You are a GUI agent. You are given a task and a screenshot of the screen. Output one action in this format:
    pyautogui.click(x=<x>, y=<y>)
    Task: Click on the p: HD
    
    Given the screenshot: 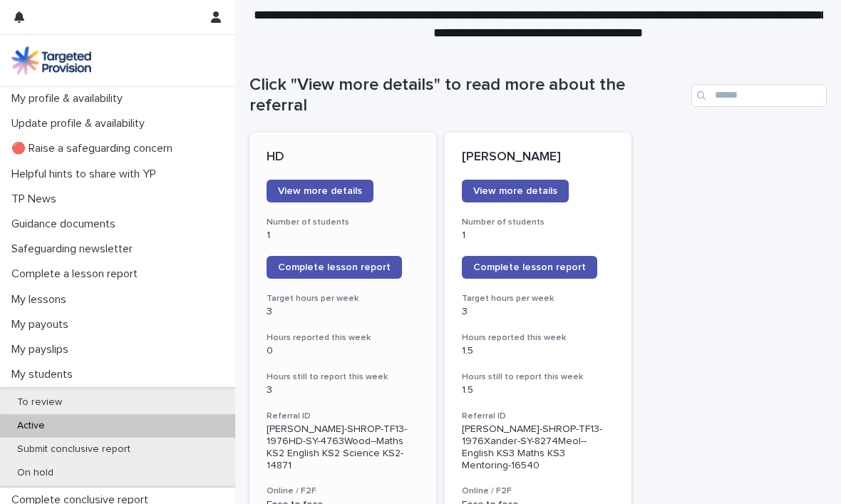 What is the action you would take?
    pyautogui.click(x=343, y=158)
    